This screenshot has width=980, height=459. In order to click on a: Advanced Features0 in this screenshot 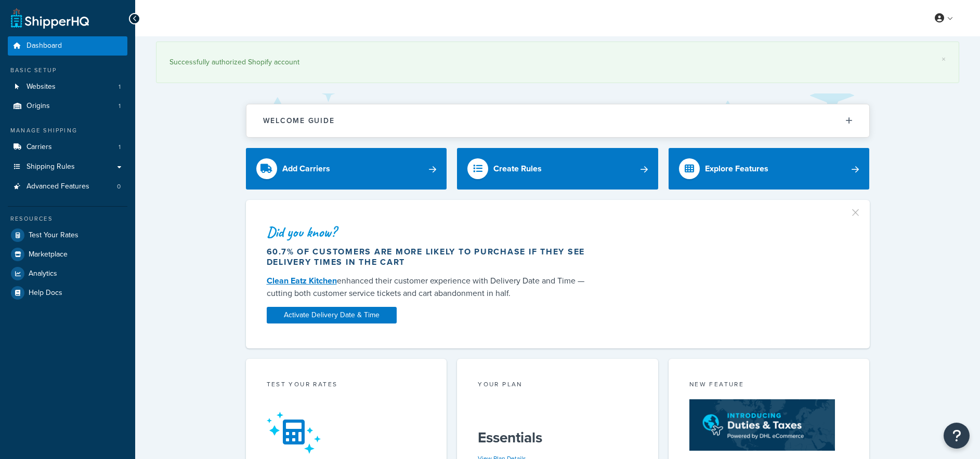, I will do `click(68, 187)`.